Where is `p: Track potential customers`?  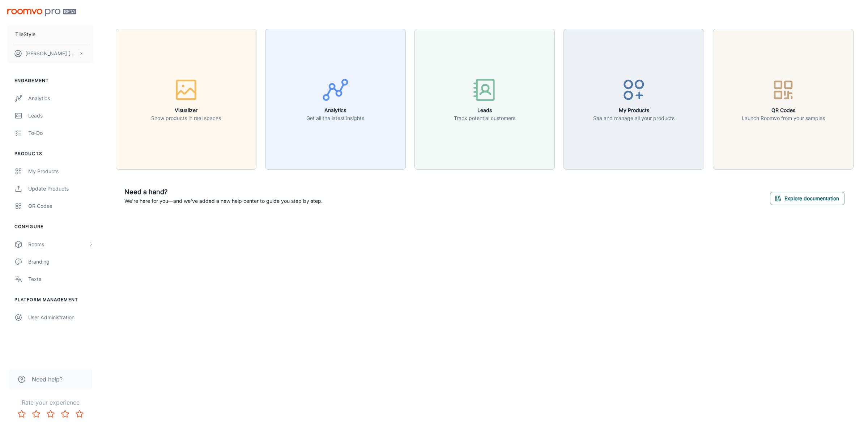 p: Track potential customers is located at coordinates (485, 118).